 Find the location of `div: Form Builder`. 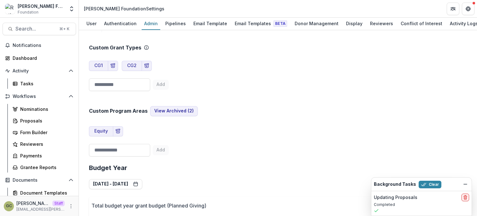

div: Form Builder is located at coordinates (45, 132).